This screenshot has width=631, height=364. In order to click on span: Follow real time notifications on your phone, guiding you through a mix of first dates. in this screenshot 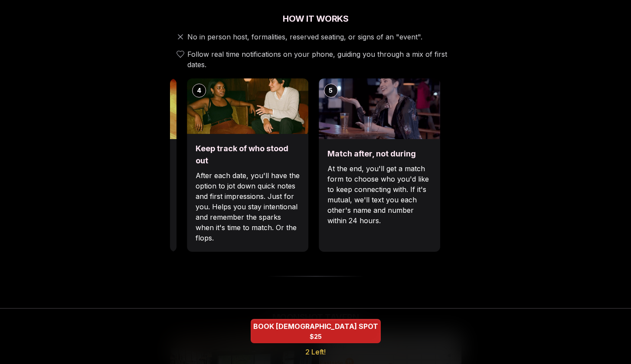, I will do `click(323, 59)`.